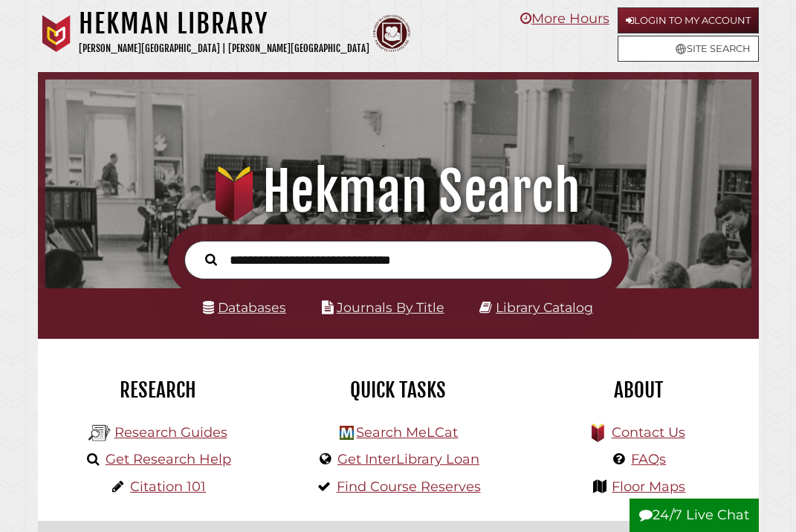 This screenshot has width=796, height=532. What do you see at coordinates (168, 487) in the screenshot?
I see `a: Citation 101` at bounding box center [168, 487].